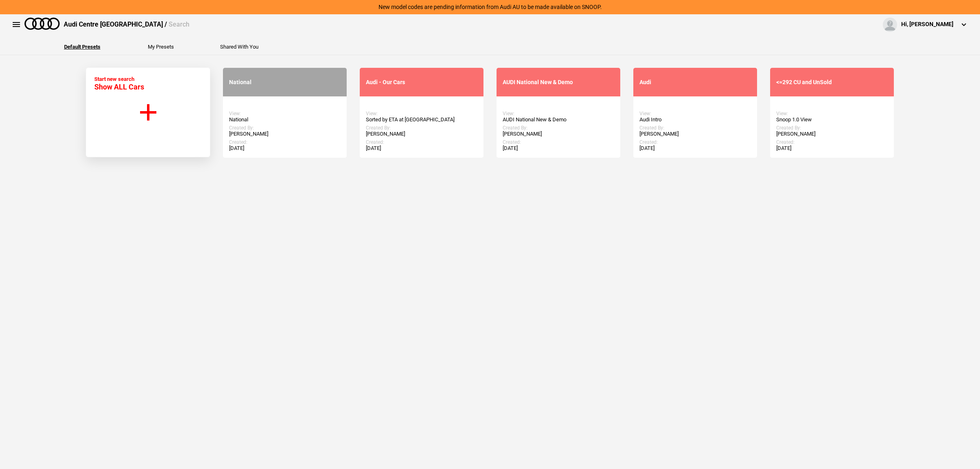 Image resolution: width=980 pixels, height=469 pixels. Describe the element at coordinates (161, 47) in the screenshot. I see `button: My Presets` at that location.